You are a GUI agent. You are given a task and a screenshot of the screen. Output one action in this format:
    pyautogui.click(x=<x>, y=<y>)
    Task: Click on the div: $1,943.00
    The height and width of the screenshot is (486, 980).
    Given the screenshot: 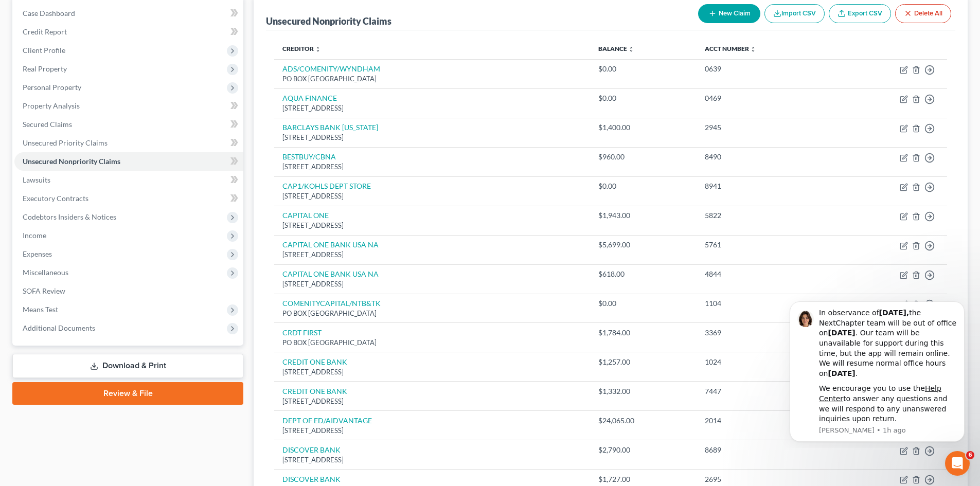 What is the action you would take?
    pyautogui.click(x=643, y=215)
    